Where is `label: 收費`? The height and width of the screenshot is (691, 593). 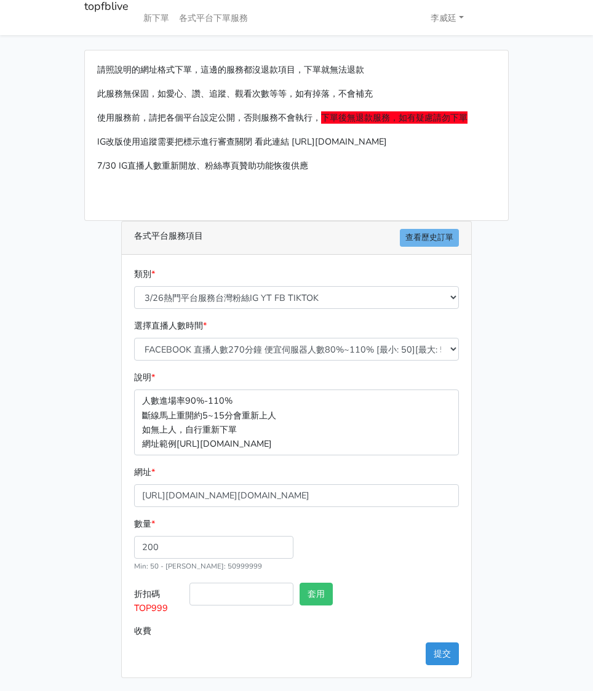
label: 收費 is located at coordinates (159, 631).